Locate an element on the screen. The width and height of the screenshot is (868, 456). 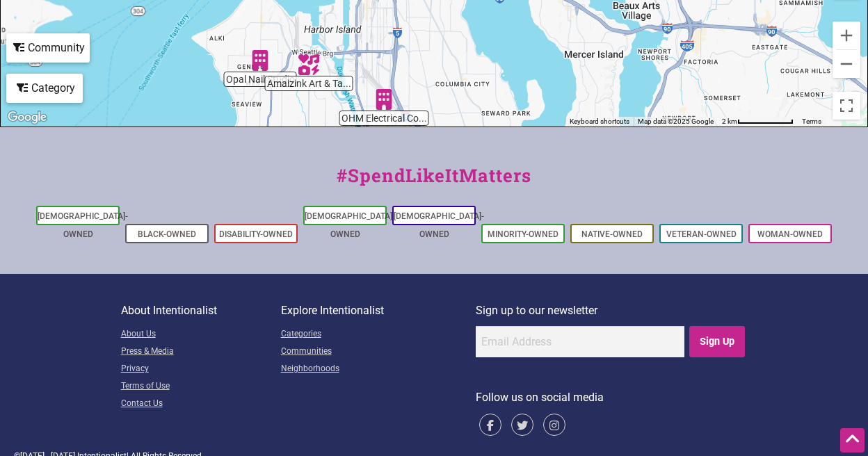
a: Minority-Owned is located at coordinates (523, 234).